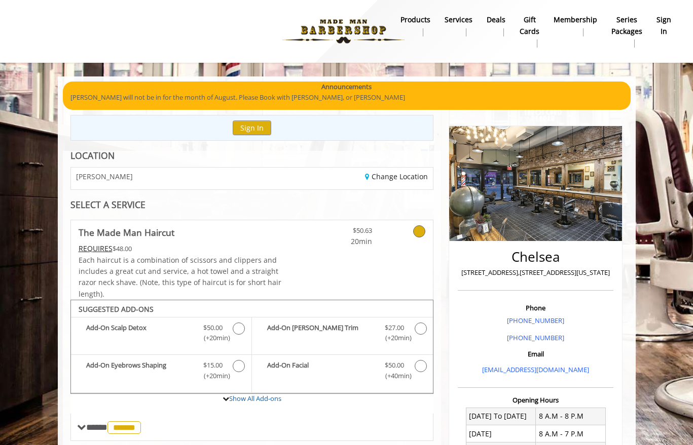 Image resolution: width=693 pixels, height=445 pixels. I want to click on b: Services, so click(458, 20).